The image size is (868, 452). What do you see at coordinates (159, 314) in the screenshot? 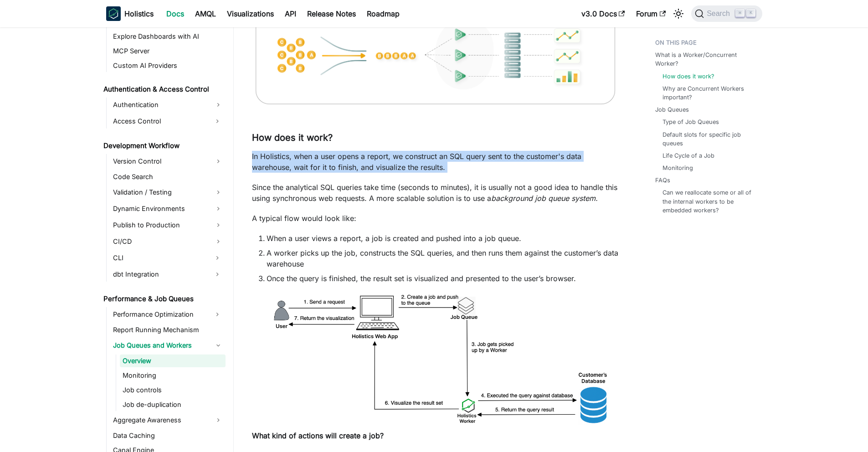
I see `a: Performance Optimization` at bounding box center [159, 314].